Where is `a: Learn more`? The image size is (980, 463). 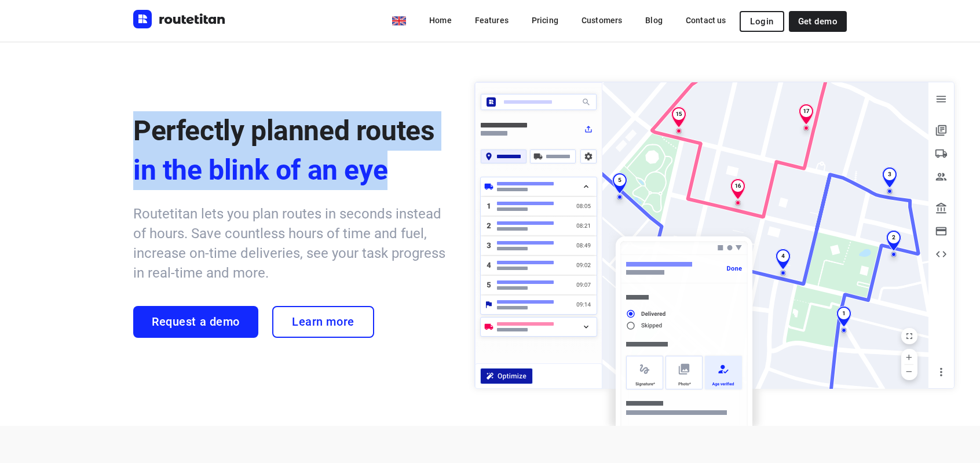
a: Learn more is located at coordinates (323, 321).